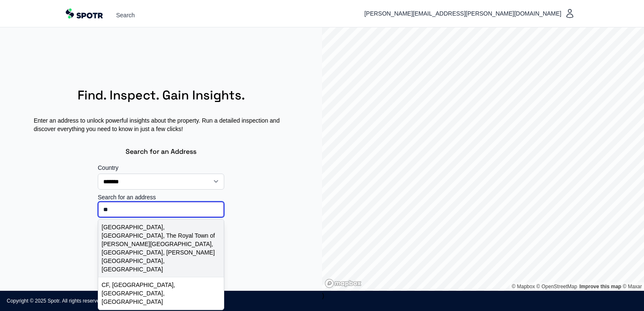  I want to click on h3: Search for an Address, so click(161, 152).